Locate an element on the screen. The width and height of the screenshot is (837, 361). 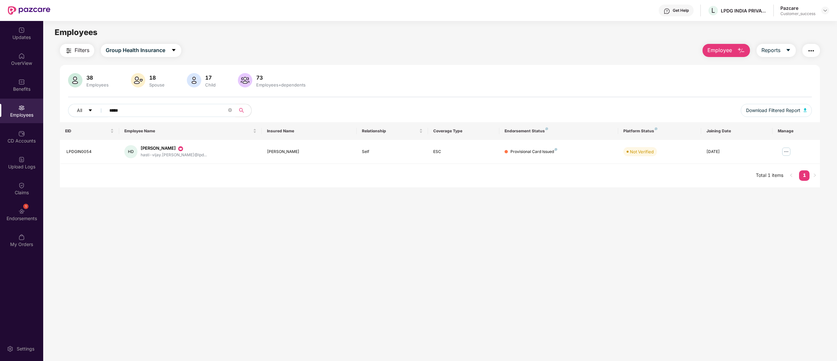
span: Relationship is located at coordinates (390, 131).